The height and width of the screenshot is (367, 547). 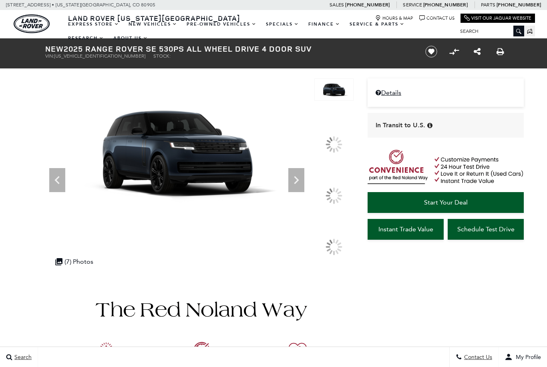 What do you see at coordinates (22, 357) in the screenshot?
I see `span: Search` at bounding box center [22, 357].